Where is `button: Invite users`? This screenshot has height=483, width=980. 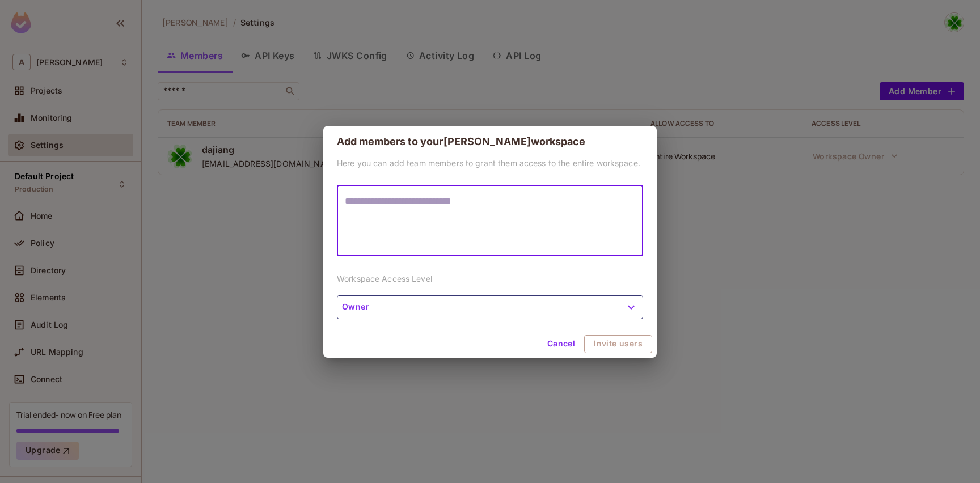 button: Invite users is located at coordinates (619, 344).